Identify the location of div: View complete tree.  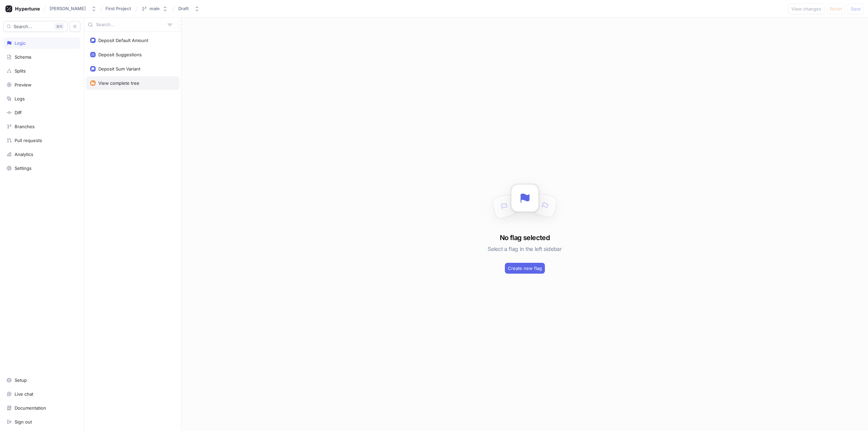
(118, 83).